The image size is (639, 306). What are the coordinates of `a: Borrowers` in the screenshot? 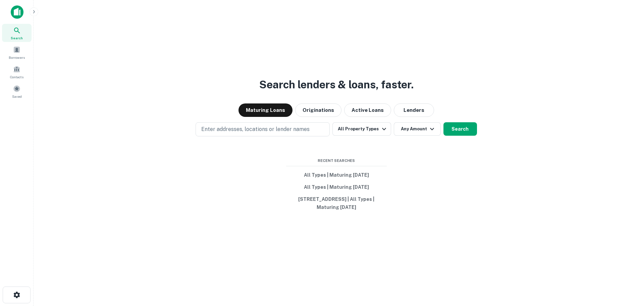 It's located at (17, 52).